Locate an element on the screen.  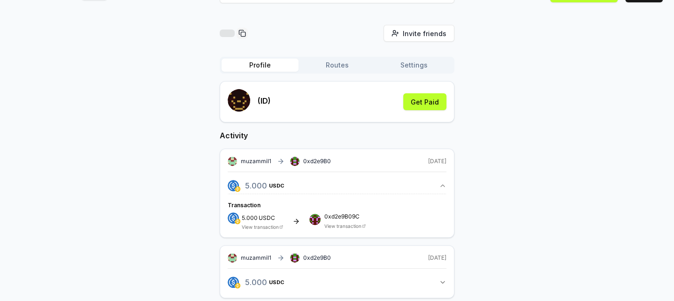
span: Invite friends is located at coordinates (424, 33).